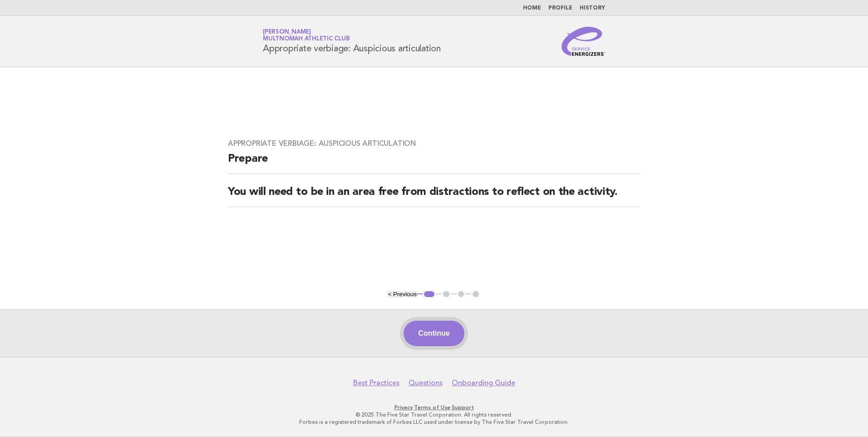 The height and width of the screenshot is (437, 868). What do you see at coordinates (593, 8) in the screenshot?
I see `a: History` at bounding box center [593, 8].